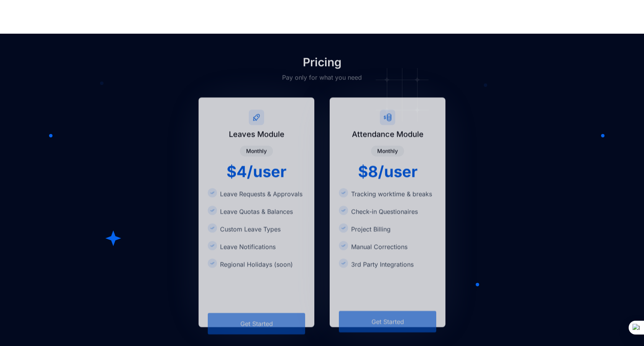 The width and height of the screenshot is (644, 346). I want to click on div: Project Billing, so click(369, 229).